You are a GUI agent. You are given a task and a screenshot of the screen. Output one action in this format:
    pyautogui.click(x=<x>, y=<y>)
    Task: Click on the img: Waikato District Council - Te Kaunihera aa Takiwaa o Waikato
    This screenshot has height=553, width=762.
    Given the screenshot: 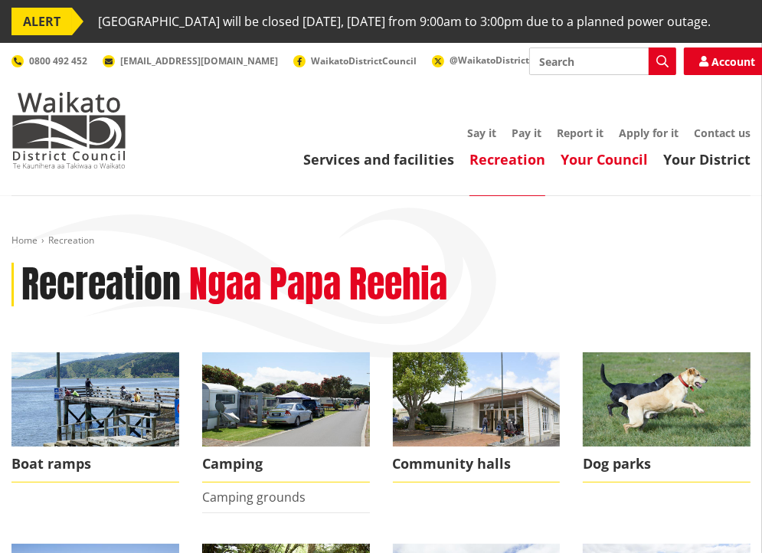 What is the action you would take?
    pyautogui.click(x=69, y=130)
    